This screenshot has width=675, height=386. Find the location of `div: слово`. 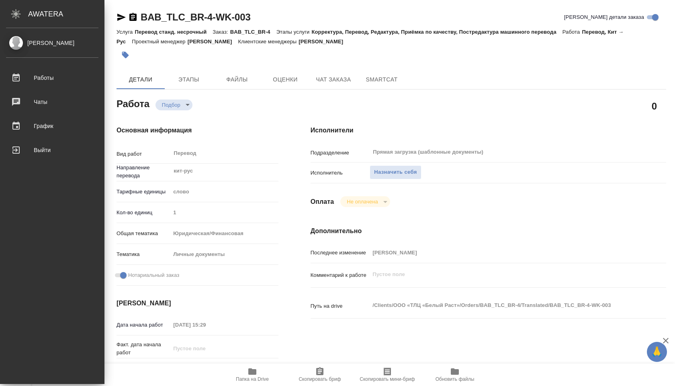

div: слово is located at coordinates (224, 192).